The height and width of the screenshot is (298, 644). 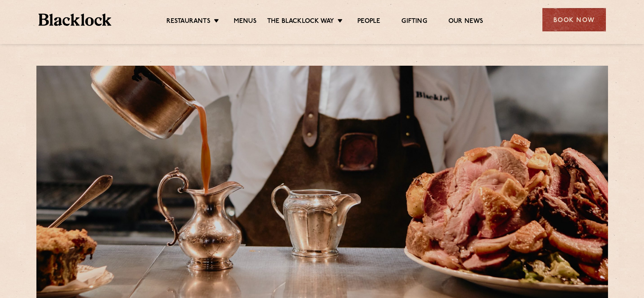 What do you see at coordinates (75, 20) in the screenshot?
I see `img: BL_Textured_Logo-footer-cropped.svg` at bounding box center [75, 20].